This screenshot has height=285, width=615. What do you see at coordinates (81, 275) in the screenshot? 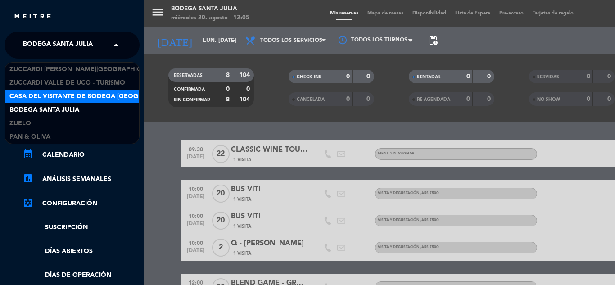
I see `a: Días de Operación` at bounding box center [81, 275].